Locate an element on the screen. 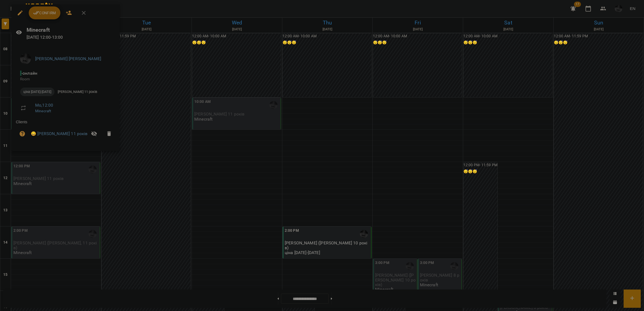 The image size is (644, 311). button: Unpaid. Bill the attendance? is located at coordinates (22, 134).